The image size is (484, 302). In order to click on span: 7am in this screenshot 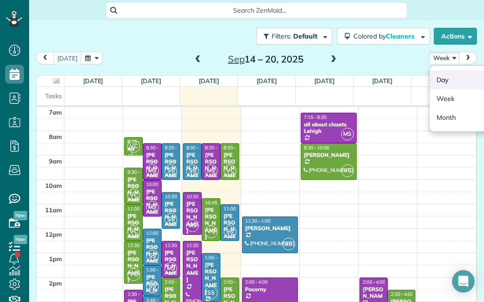, I will do `click(55, 112)`.